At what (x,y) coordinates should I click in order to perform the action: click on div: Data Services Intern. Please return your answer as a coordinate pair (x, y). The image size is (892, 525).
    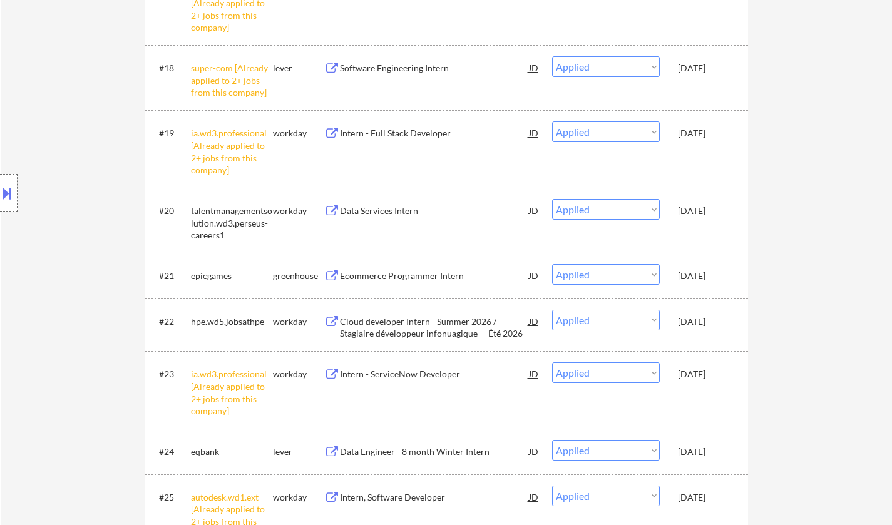
    Looking at the image, I should click on (435, 211).